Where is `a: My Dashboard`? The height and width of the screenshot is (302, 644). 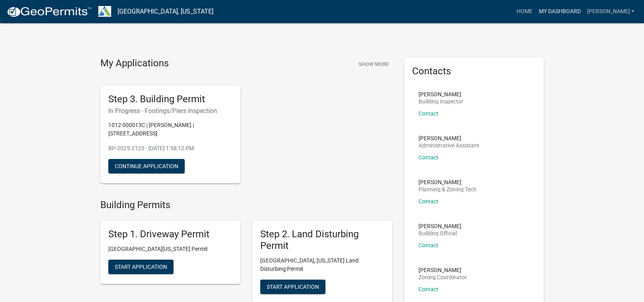 a: My Dashboard is located at coordinates (559, 11).